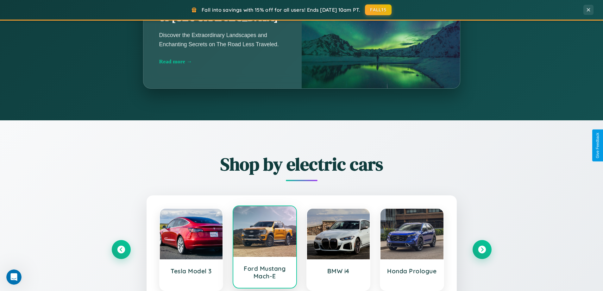 Image resolution: width=603 pixels, height=291 pixels. I want to click on p: Discover the Extraordinary Landscapes and Enchanting Secrets on The Road Less Traveled., so click(223, 40).